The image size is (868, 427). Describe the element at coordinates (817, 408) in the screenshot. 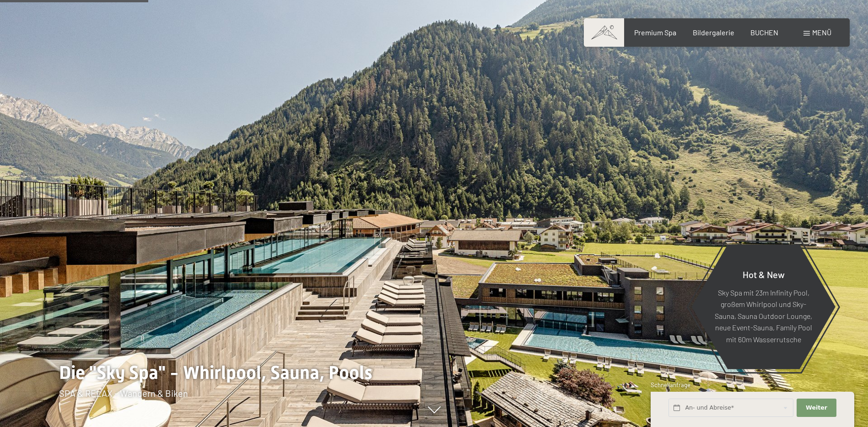

I see `button: Weiter` at that location.